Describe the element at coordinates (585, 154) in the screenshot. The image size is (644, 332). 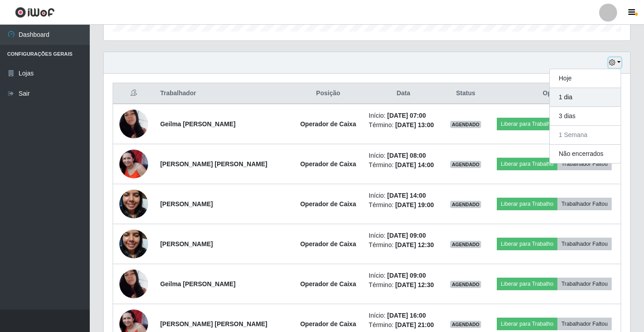
I see `button: Não encerrados` at that location.